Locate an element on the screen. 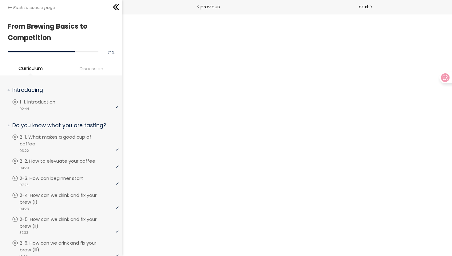 This screenshot has width=452, height=256. span: next is located at coordinates (364, 6).